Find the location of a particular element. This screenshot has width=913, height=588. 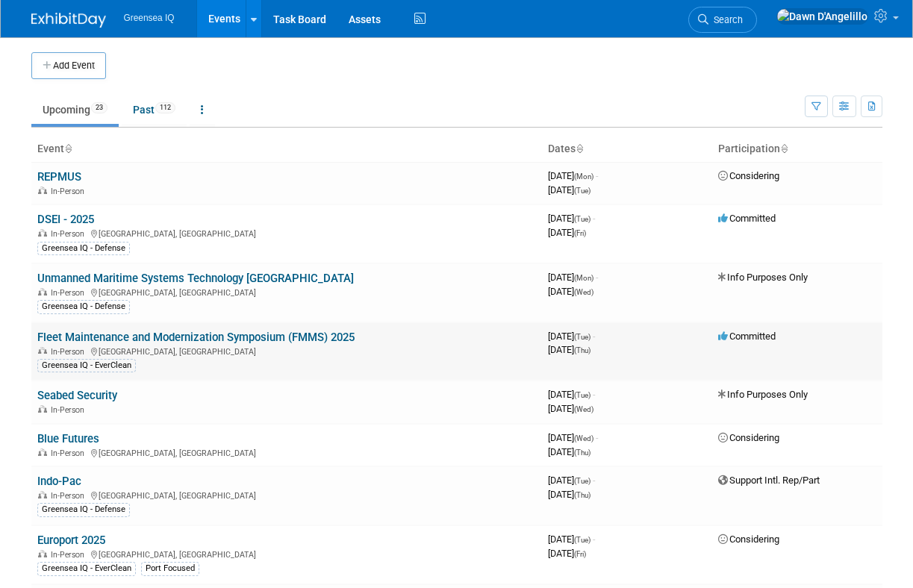

img: ExhibitDay is located at coordinates (69, 21).